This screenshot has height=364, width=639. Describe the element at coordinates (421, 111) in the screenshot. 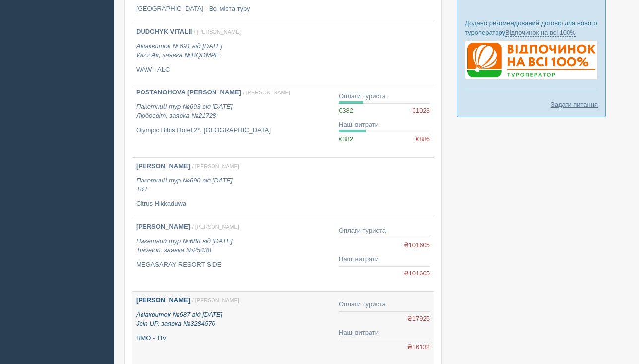

I see `span: €1023` at that location.